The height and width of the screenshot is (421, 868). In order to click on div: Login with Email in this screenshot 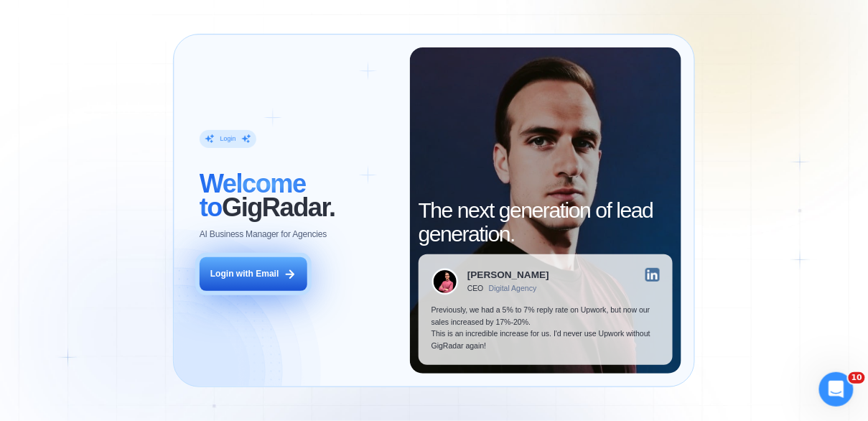, I will do `click(245, 274)`.